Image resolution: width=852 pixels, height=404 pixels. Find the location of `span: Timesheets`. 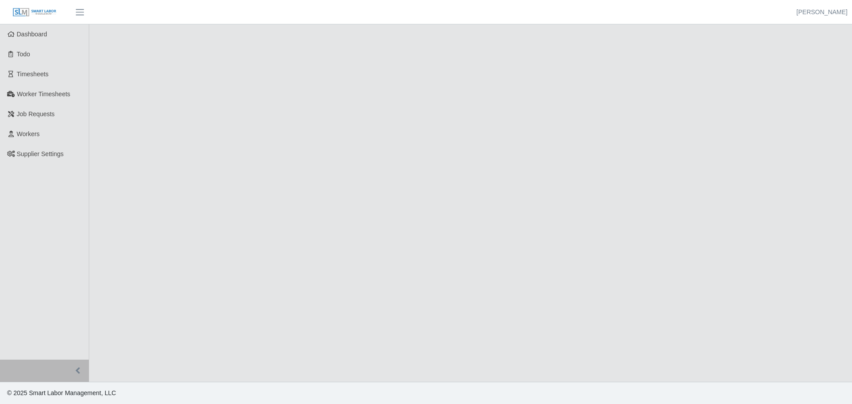

span: Timesheets is located at coordinates (33, 74).